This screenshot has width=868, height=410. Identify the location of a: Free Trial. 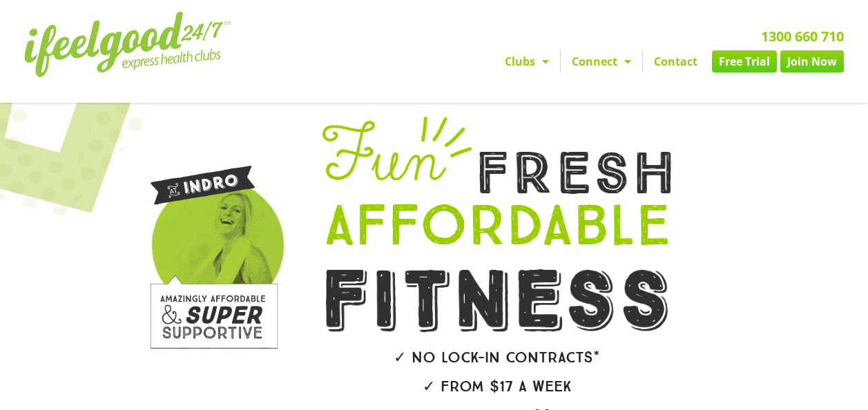
(744, 62).